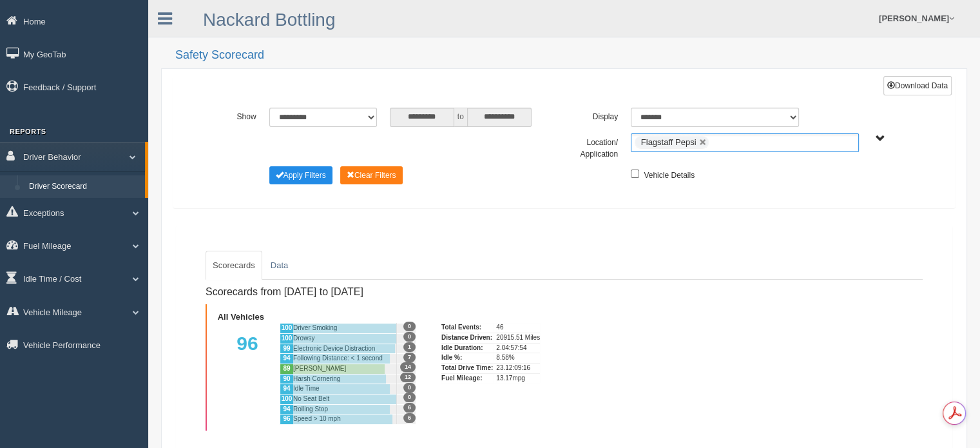  What do you see at coordinates (409, 347) in the screenshot?
I see `span: 1` at bounding box center [409, 347].